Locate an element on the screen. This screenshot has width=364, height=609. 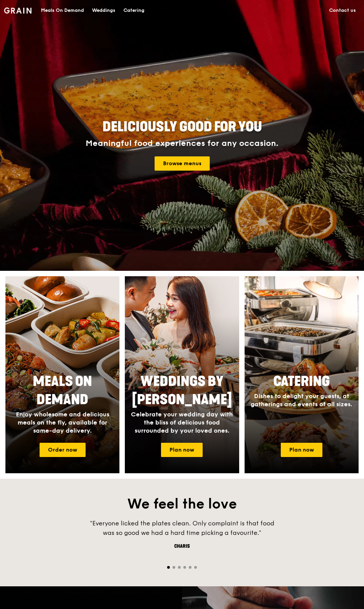
span: Go to slide 4 is located at coordinates (185, 567).